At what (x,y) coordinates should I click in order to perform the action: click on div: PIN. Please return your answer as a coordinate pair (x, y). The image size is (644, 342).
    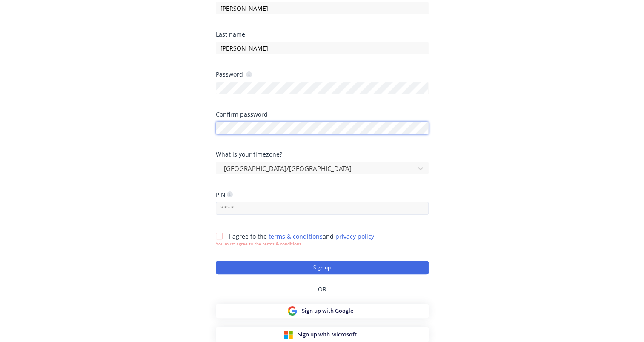
    Looking at the image, I should click on (224, 194).